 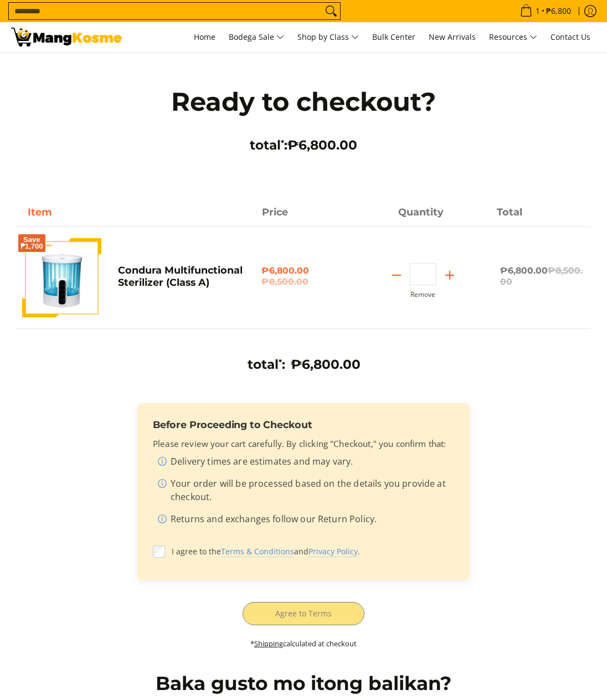 I want to click on span: I agree to the and ., so click(x=313, y=551).